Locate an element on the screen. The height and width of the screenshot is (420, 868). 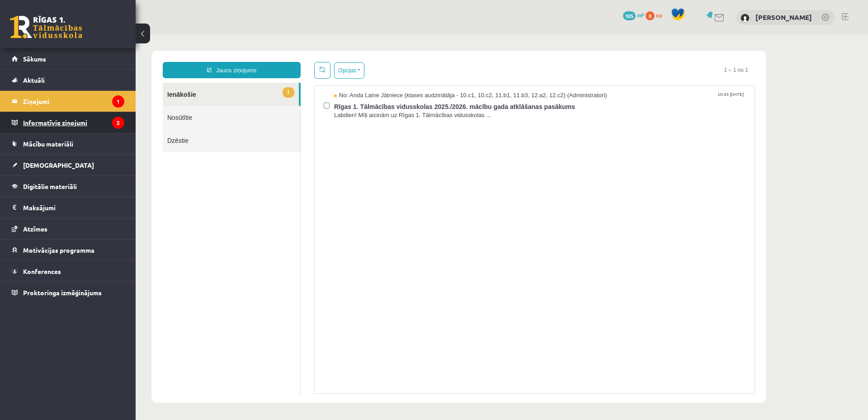
span: Proktoringa izmēģinājums is located at coordinates (62, 292).